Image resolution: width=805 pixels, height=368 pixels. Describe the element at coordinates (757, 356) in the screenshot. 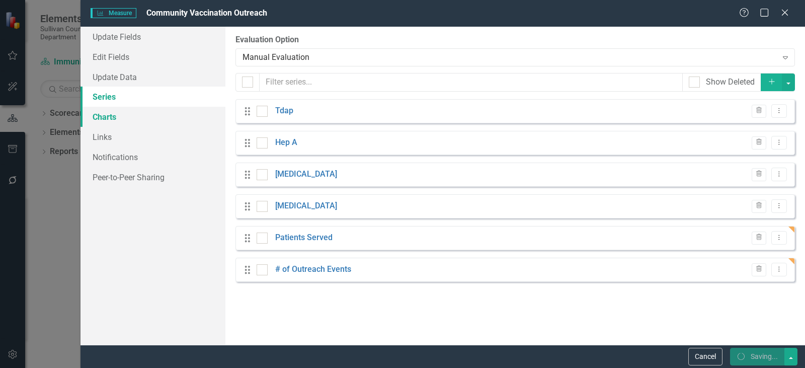

I see `button: Saving...` at that location.